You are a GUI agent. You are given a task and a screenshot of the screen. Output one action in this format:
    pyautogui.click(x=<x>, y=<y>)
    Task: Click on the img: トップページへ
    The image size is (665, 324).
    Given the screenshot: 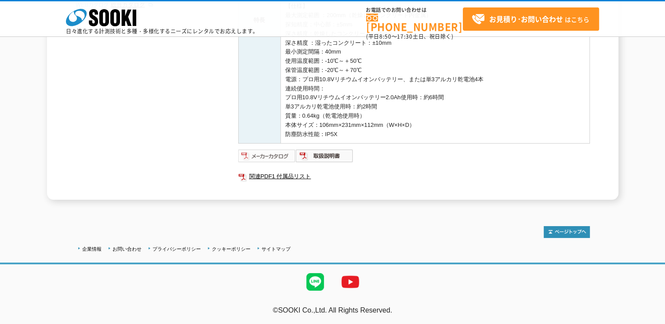 What is the action you would take?
    pyautogui.click(x=566, y=232)
    